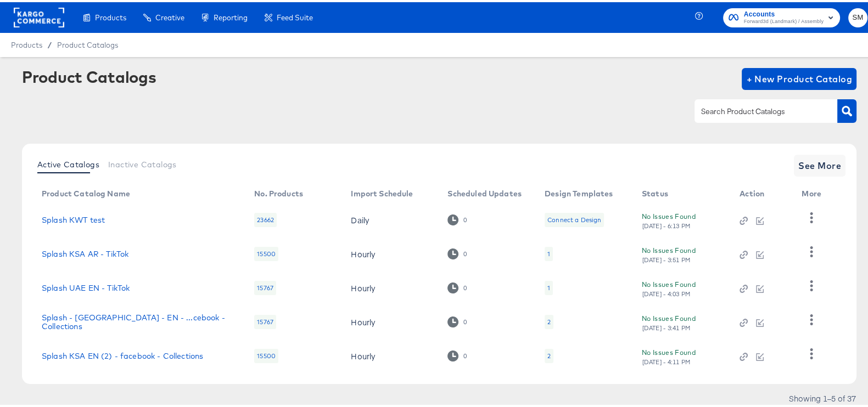 This screenshot has width=868, height=407. Describe the element at coordinates (390, 218) in the screenshot. I see `td: Daily` at that location.